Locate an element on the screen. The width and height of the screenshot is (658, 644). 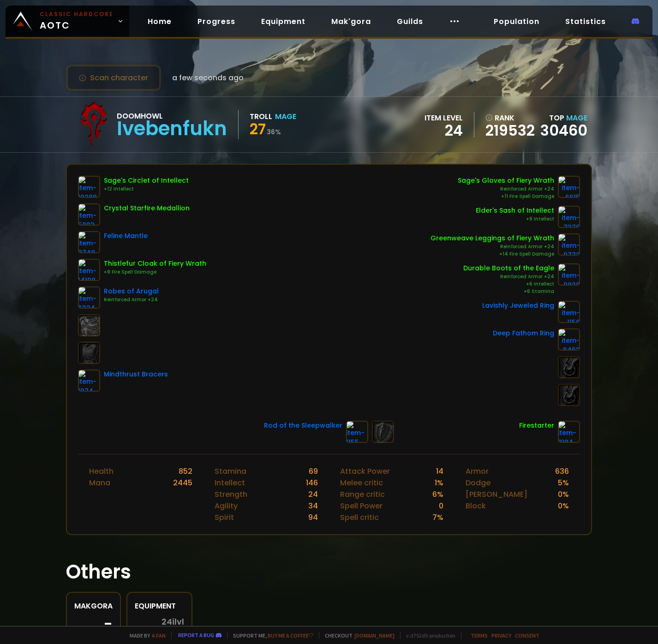
div: Block is located at coordinates (476, 505).